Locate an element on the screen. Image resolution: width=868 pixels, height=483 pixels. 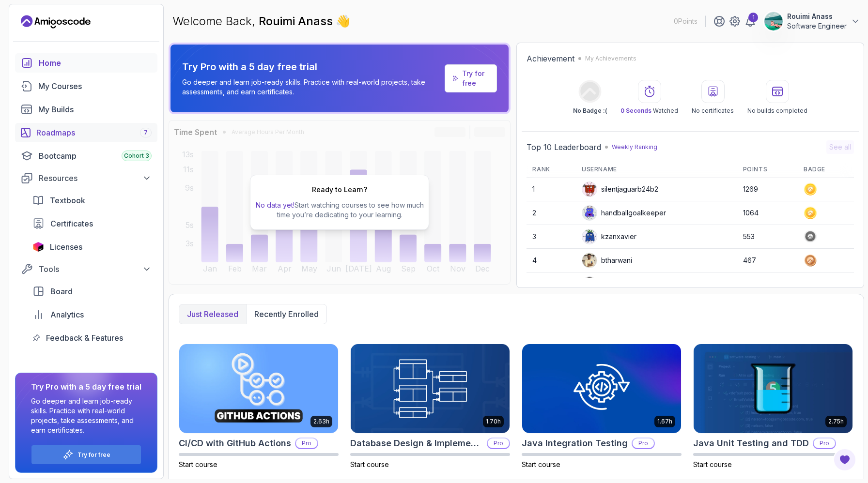
p: 2.63h is located at coordinates (321, 421).